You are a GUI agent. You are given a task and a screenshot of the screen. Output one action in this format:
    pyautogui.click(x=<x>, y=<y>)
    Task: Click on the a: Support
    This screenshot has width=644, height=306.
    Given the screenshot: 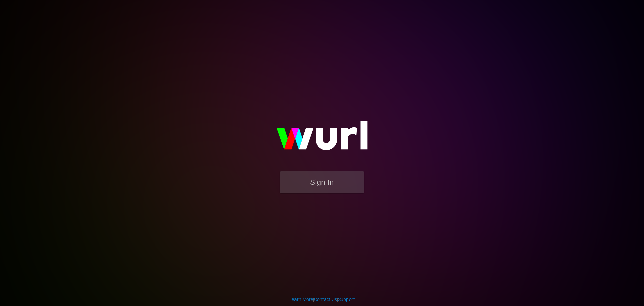 What is the action you would take?
    pyautogui.click(x=347, y=299)
    